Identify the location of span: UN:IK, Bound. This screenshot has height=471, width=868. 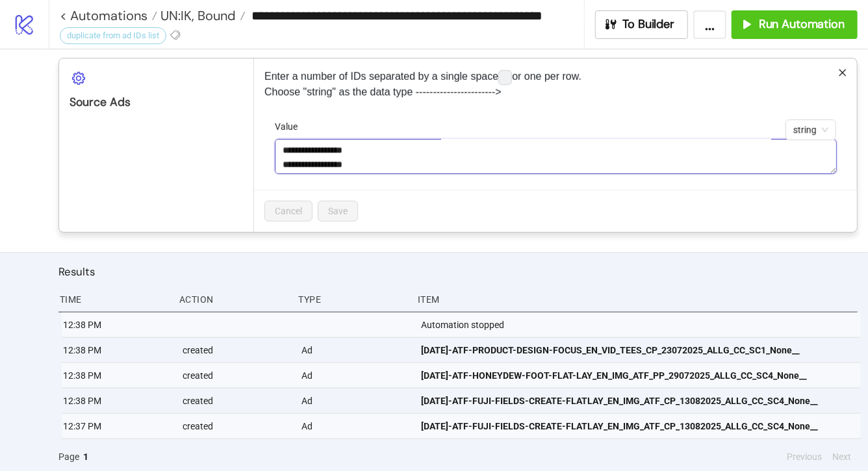
(196, 15).